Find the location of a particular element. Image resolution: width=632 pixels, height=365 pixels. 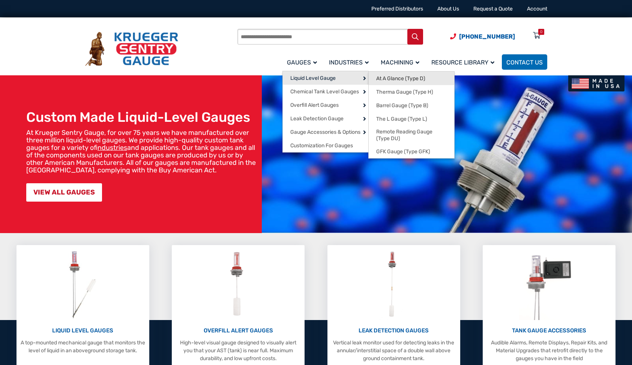

p: Vertical leak monitor used for detecting leaks in the annular/interstitial space of a double wall... is located at coordinates (394, 351).